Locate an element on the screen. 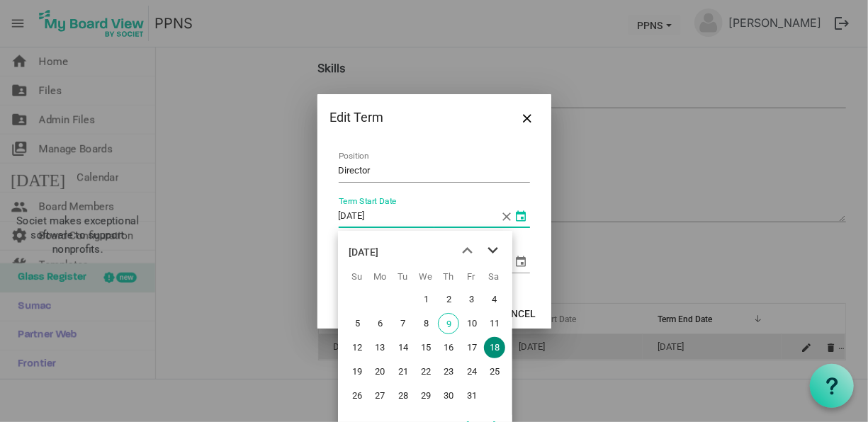  span: Sunday, October 5, 2025 is located at coordinates (357, 324).